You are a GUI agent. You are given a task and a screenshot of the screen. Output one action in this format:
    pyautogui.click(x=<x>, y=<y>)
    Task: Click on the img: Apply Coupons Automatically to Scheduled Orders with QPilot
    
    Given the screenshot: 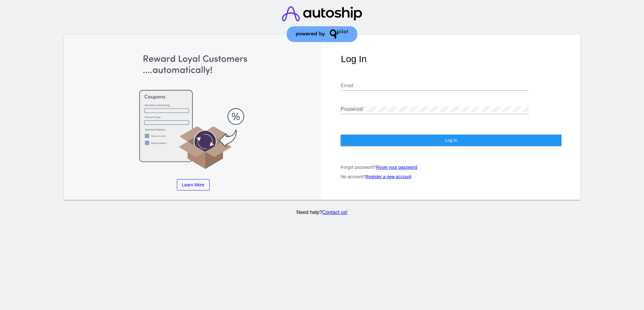 What is the action you would take?
    pyautogui.click(x=193, y=112)
    